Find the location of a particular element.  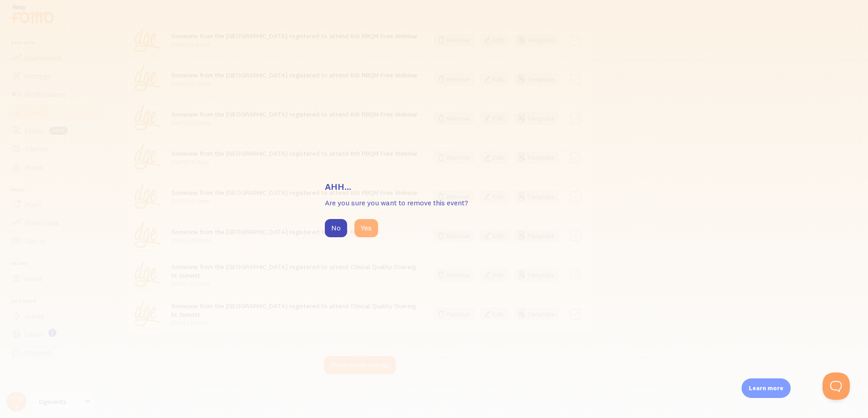

button: No is located at coordinates (336, 228).